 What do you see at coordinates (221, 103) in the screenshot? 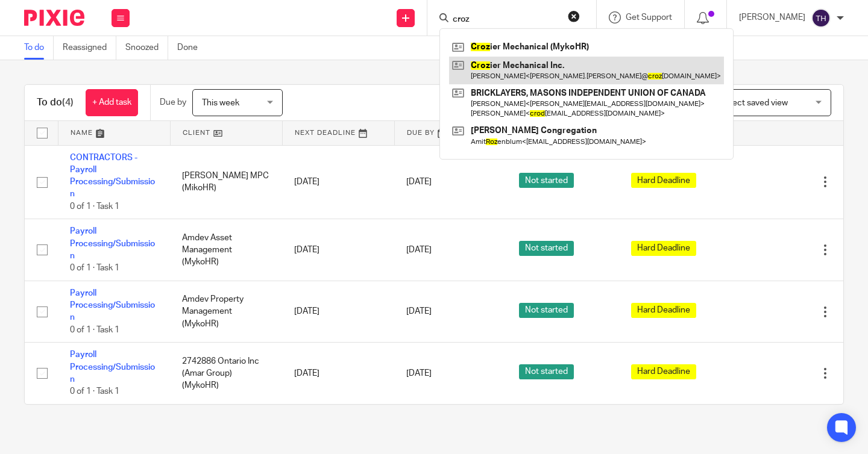
I see `span: This week` at bounding box center [221, 103].